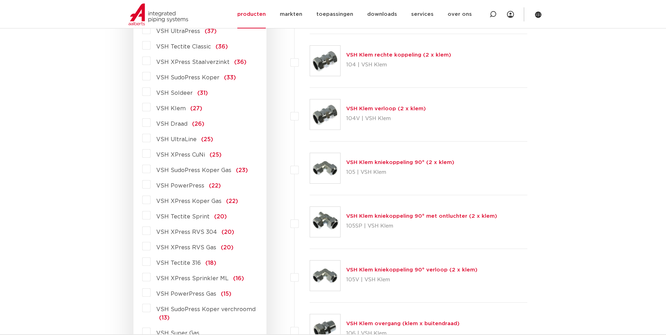  What do you see at coordinates (184, 47) in the screenshot?
I see `span: VSH Tectite Classic` at bounding box center [184, 47].